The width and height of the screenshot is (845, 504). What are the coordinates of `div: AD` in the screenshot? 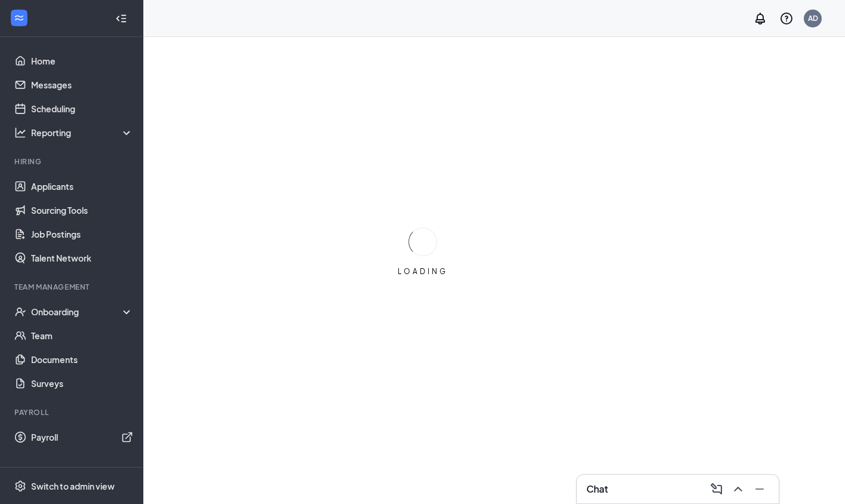 It's located at (812, 18).